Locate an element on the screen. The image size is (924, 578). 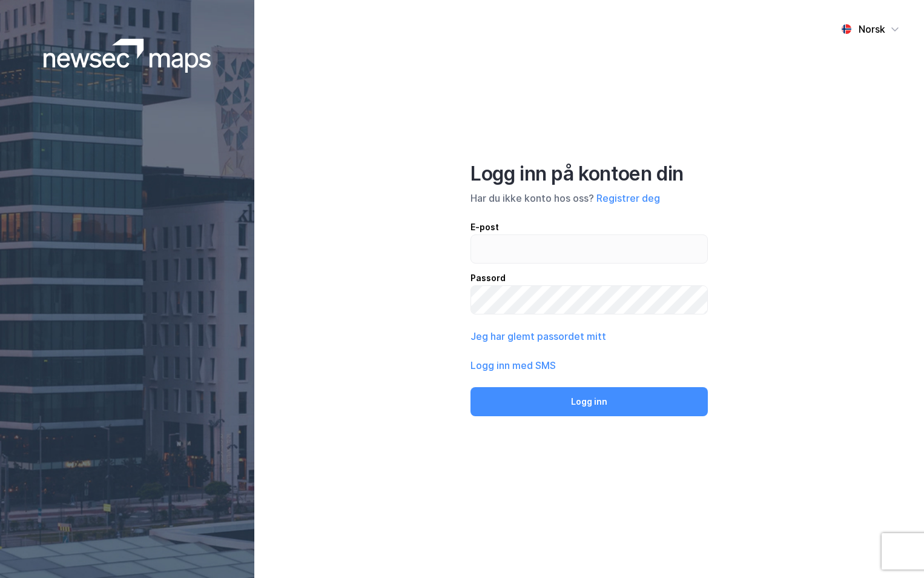
div: Logg inn på kontoen din is located at coordinates (589, 174).